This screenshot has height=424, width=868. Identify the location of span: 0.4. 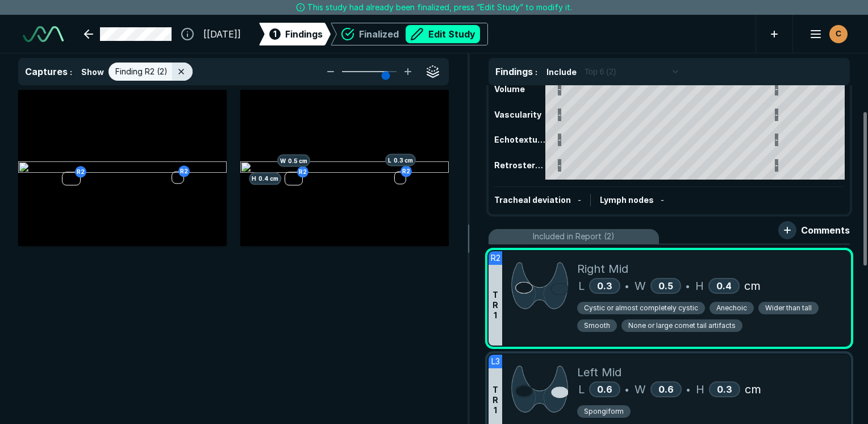
(724, 286).